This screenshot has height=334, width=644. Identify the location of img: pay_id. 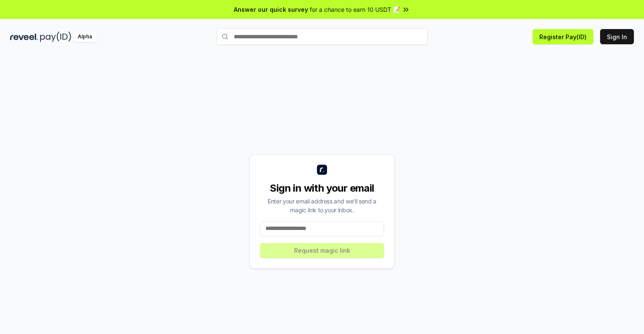
(56, 37).